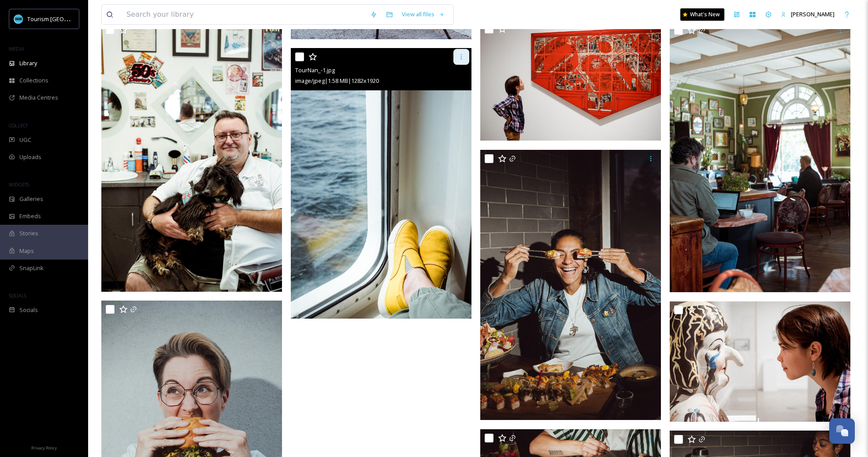  What do you see at coordinates (423, 14) in the screenshot?
I see `a: View all files` at bounding box center [423, 14].